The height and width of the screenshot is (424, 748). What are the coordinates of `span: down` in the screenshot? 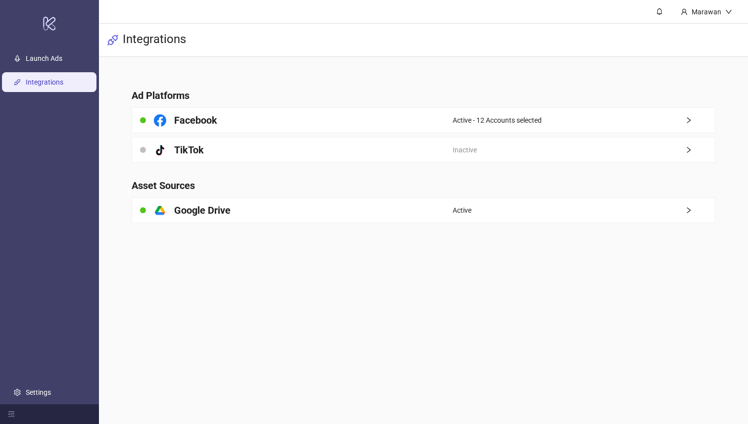 It's located at (729, 12).